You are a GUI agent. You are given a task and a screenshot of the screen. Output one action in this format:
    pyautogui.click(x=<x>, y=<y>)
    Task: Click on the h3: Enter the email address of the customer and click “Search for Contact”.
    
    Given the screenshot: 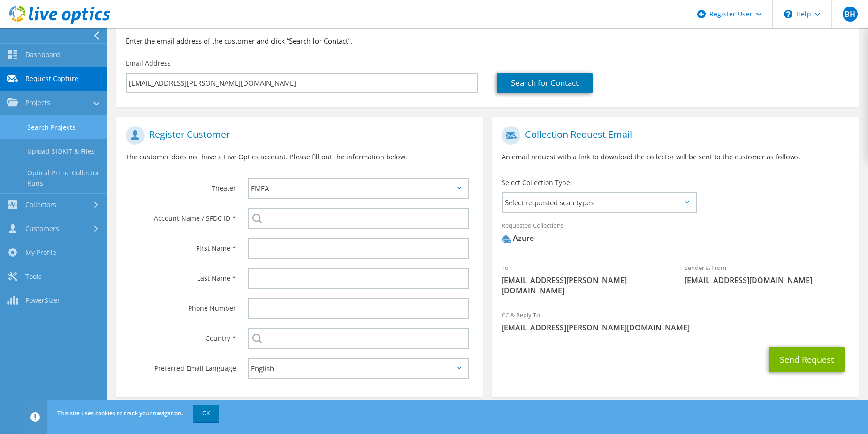 What is the action you would take?
    pyautogui.click(x=487, y=41)
    